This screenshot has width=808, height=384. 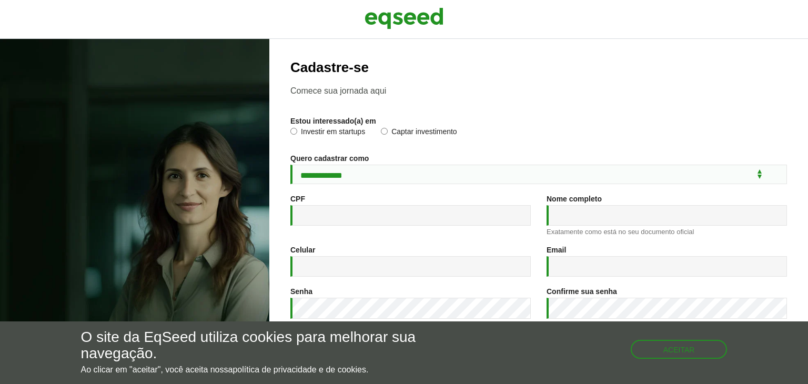 I want to click on a: política de privacidade e de cookies, so click(x=299, y=370).